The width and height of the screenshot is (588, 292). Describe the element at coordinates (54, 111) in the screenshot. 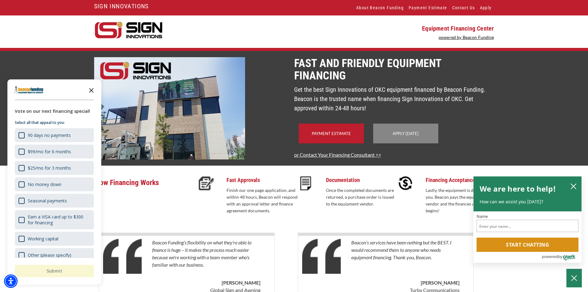

I see `div: Vote on our next financing special!` at that location.